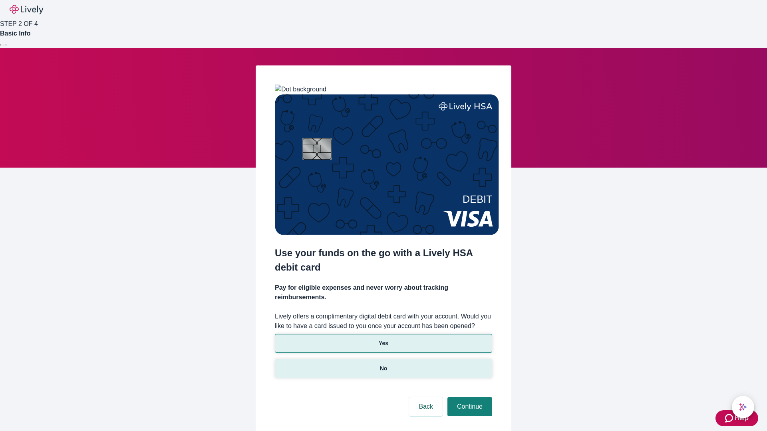 Image resolution: width=767 pixels, height=431 pixels. I want to click on img: Dot background, so click(300, 89).